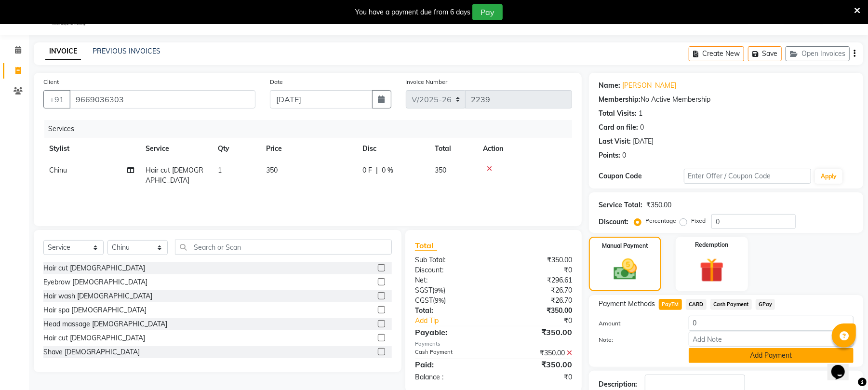 Image resolution: width=868 pixels, height=390 pixels. What do you see at coordinates (615, 142) in the screenshot?
I see `div: Last Visit:` at bounding box center [615, 142].